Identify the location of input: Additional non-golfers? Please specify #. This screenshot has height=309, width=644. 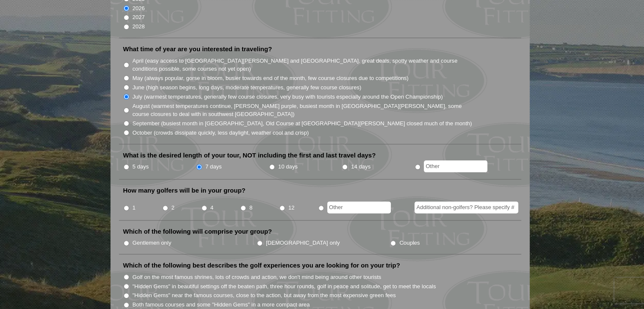
(466, 208).